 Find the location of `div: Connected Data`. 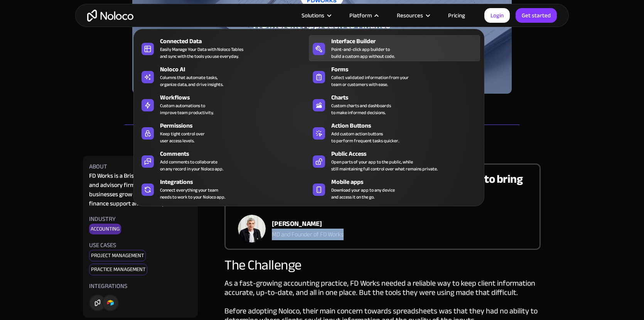

div: Connected Data is located at coordinates (236, 41).